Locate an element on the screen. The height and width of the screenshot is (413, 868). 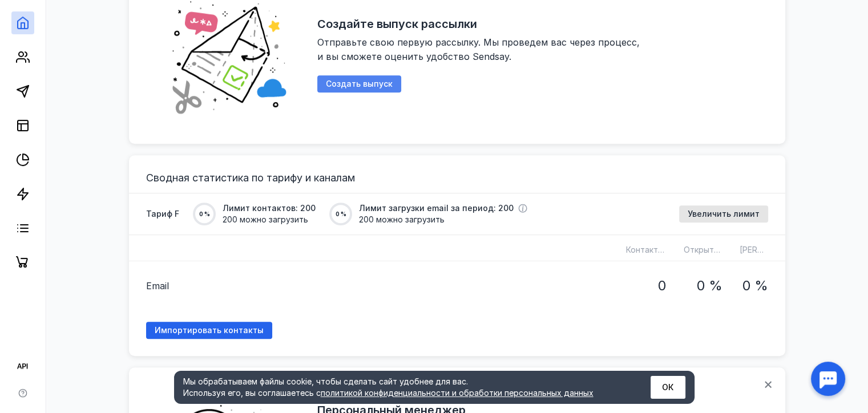
h2: Создайте выпуск рассылки is located at coordinates (397, 24).